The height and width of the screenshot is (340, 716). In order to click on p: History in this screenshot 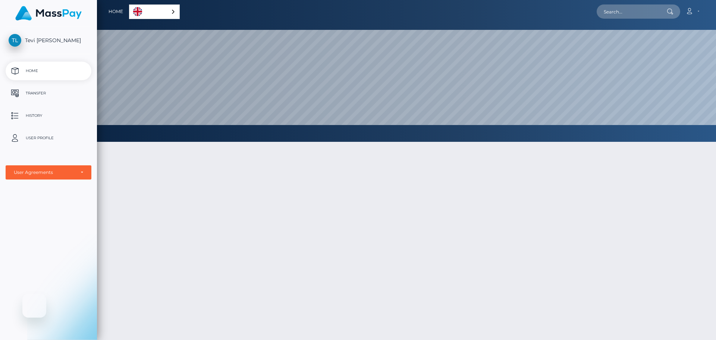, I will do `click(48, 116)`.